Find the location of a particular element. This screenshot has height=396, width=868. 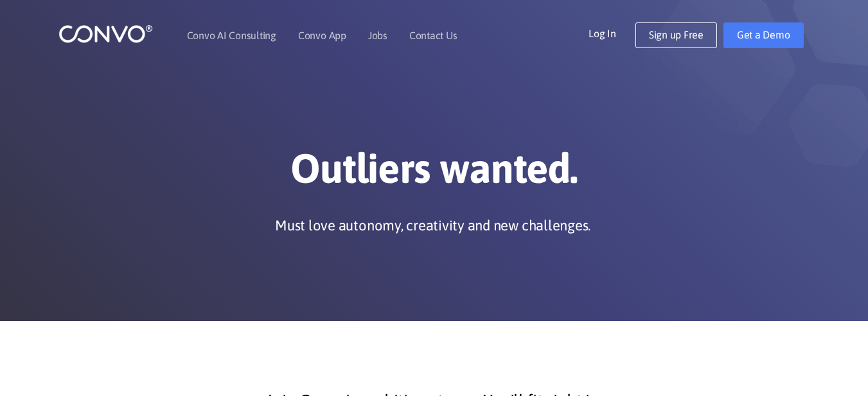

a: Sign up Free is located at coordinates (676, 35).